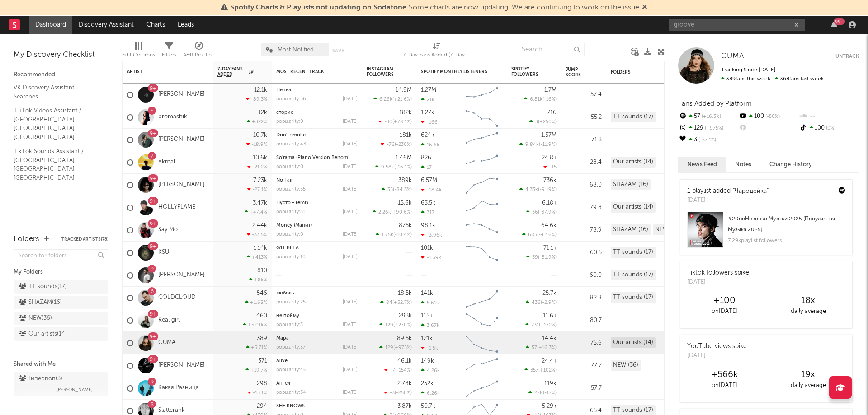  I want to click on span: 685, so click(532, 235).